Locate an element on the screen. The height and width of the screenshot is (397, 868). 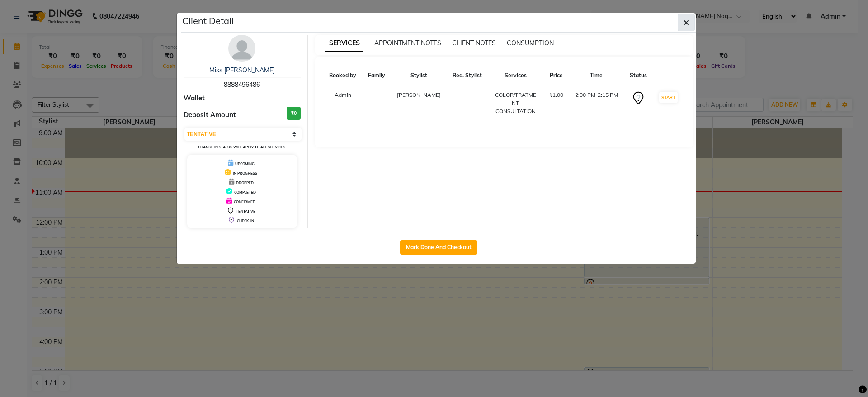
div: COLOR/TRATMENT CONSULTATION is located at coordinates (516, 104).